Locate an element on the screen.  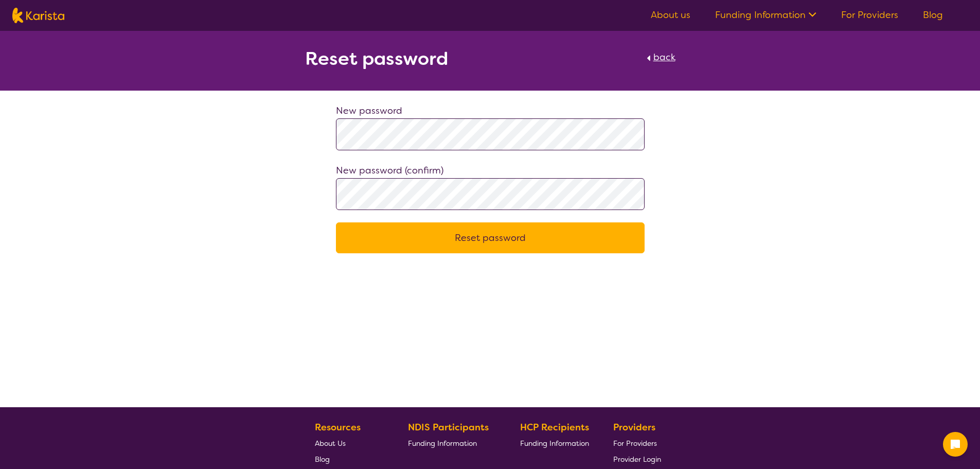
a: About us is located at coordinates (670, 15).